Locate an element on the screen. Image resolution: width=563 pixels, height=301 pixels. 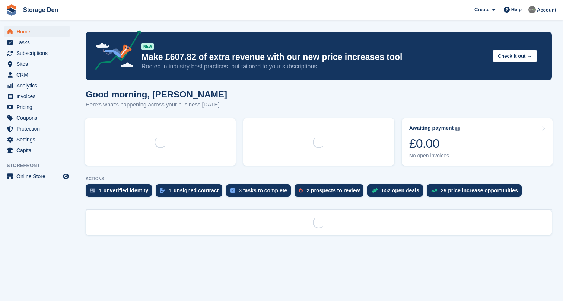
img: contract_signature_icon-13c848040528278c33f63329250d36e43548de30e8caae1d1a13099fd9432cc5.svg is located at coordinates (163, 191).